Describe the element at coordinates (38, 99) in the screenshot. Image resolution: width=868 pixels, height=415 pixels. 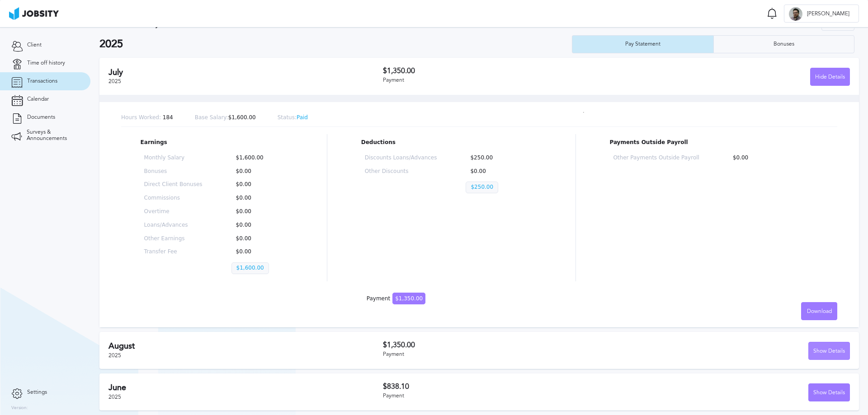
I see `span: Calendar` at that location.